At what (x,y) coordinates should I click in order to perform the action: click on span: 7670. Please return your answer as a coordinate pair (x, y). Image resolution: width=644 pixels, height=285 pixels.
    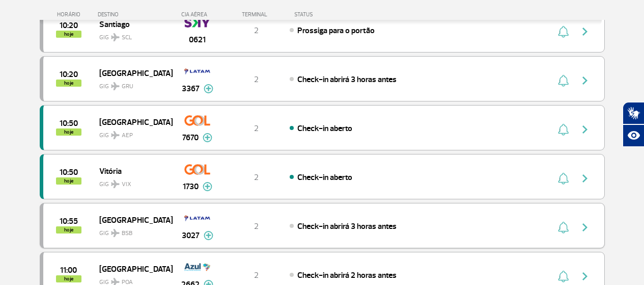
    Looking at the image, I should click on (190, 138).